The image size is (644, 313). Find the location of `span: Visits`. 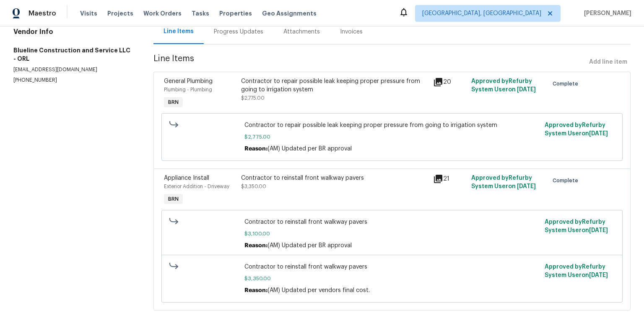

span: Visits is located at coordinates (88, 14).